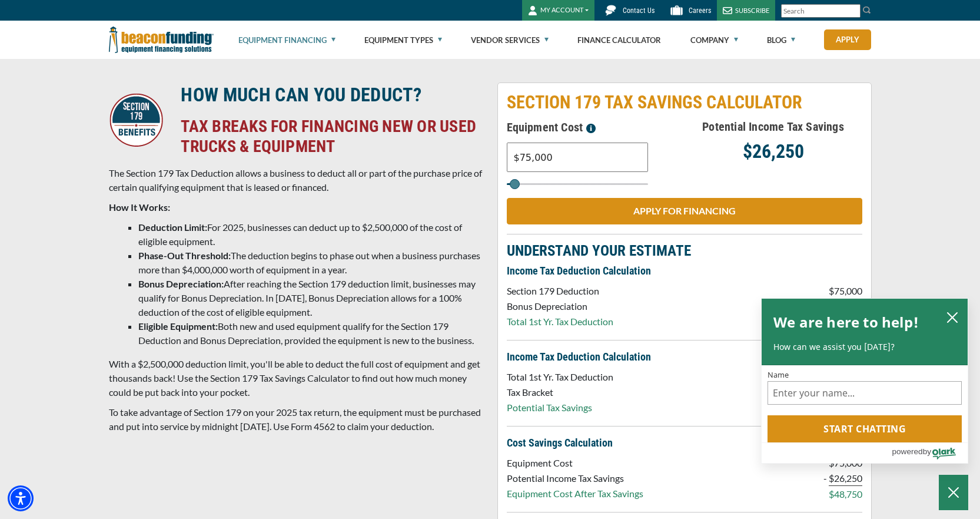 The image size is (980, 519). I want to click on a: APPLY FOR FINANCING, so click(685, 211).